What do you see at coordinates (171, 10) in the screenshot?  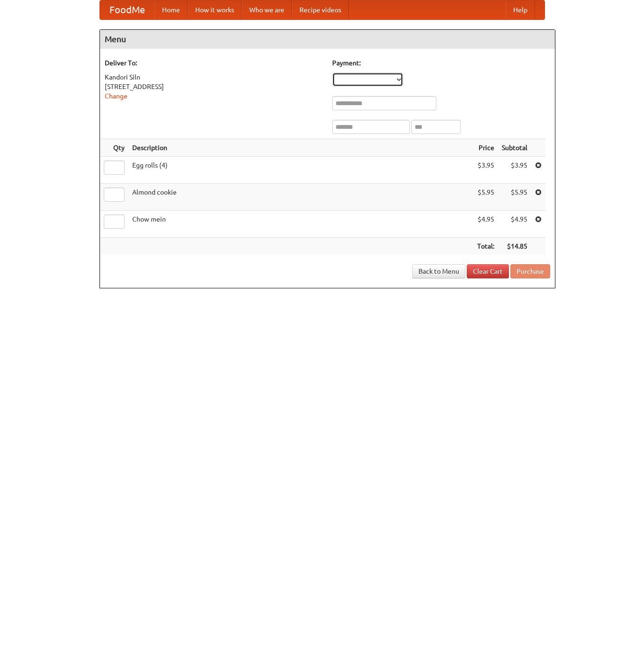 I see `a: Home` at bounding box center [171, 10].